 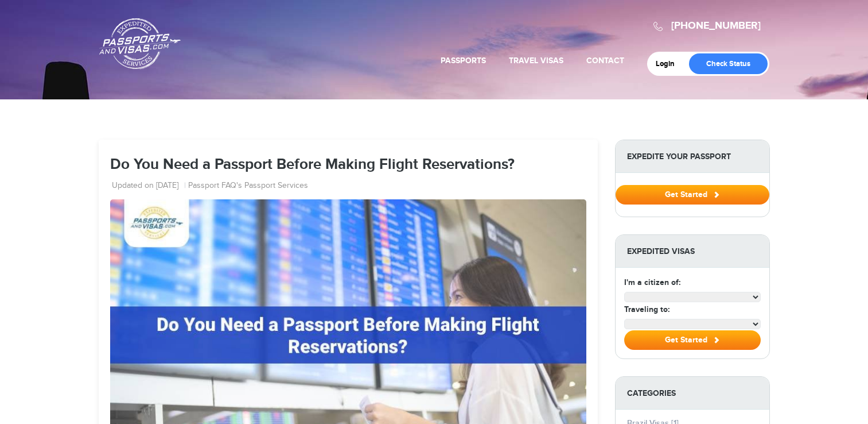 What do you see at coordinates (463, 60) in the screenshot?
I see `a: Passports` at bounding box center [463, 60].